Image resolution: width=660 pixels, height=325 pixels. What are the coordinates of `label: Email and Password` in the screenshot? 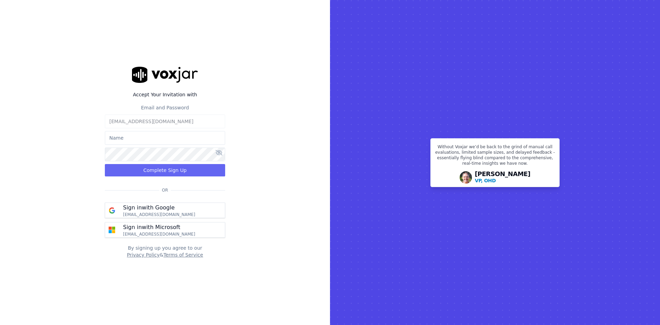 It's located at (165, 108).